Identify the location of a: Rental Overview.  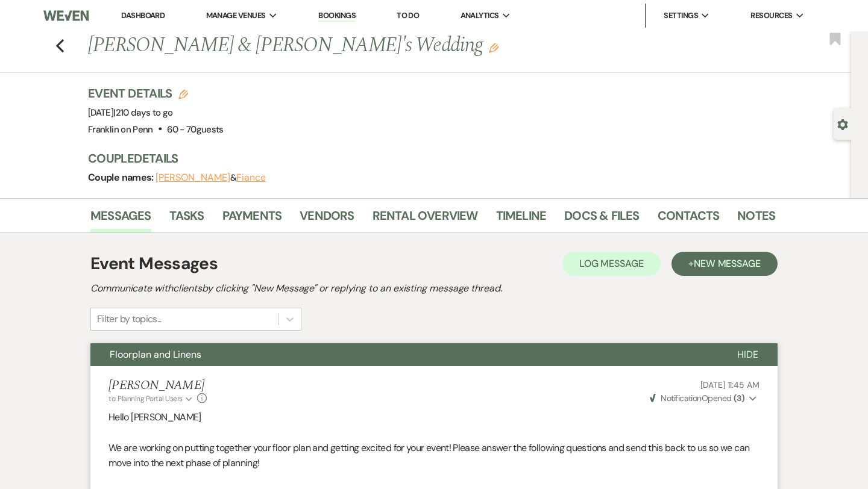
(425, 220).